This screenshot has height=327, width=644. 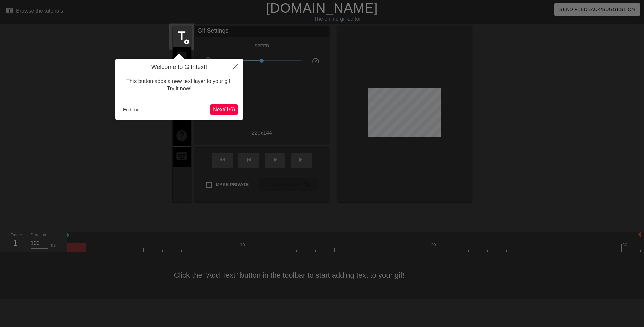 What do you see at coordinates (224, 109) in the screenshot?
I see `span: Next ( 1 / 6 )` at bounding box center [224, 109].